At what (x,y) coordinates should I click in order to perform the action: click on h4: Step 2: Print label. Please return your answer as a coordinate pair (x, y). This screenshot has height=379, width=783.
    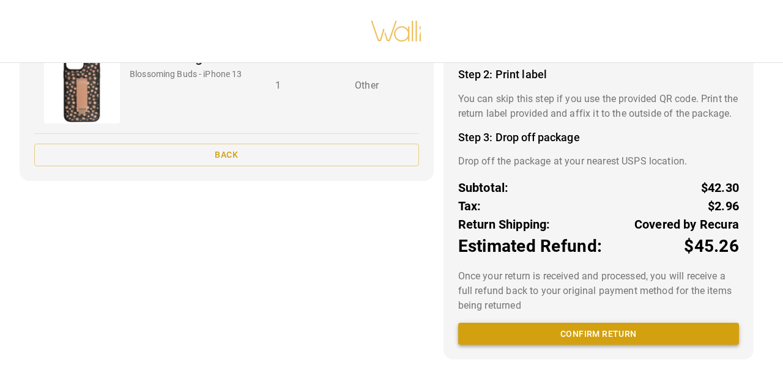
    Looking at the image, I should click on (598, 75).